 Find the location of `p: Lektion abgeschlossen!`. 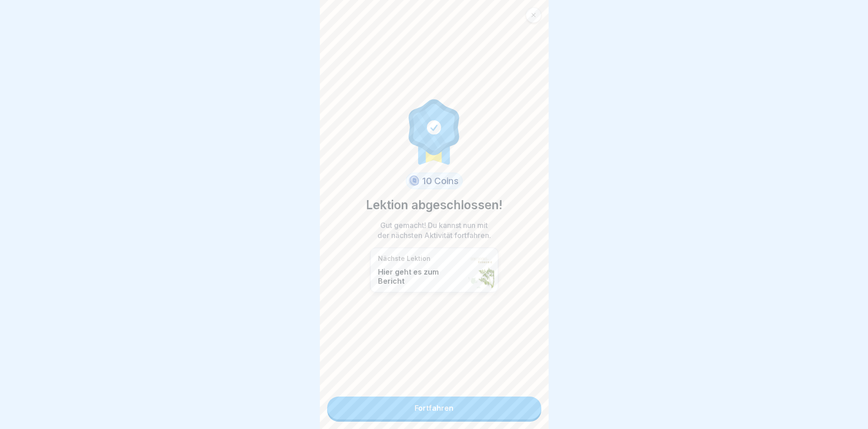

p: Lektion abgeschlossen! is located at coordinates (434, 205).